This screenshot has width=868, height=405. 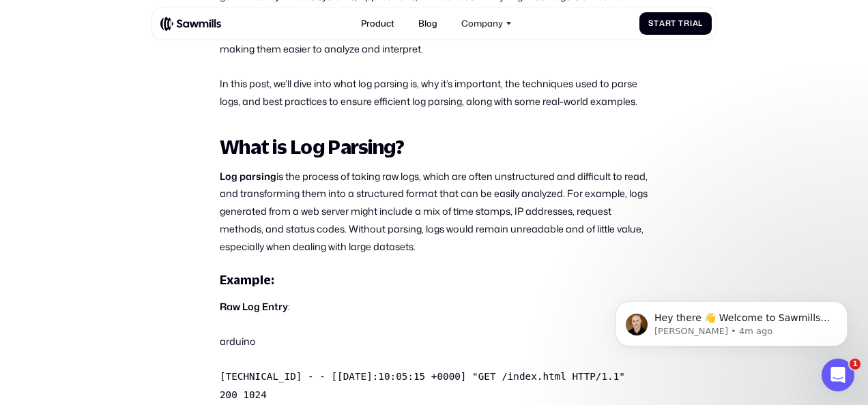 I want to click on div: message notification from Winston, 4m ago. Hey there 👋 Welcome to Sawmills. The smart telemetry m..., so click(x=136, y=51).